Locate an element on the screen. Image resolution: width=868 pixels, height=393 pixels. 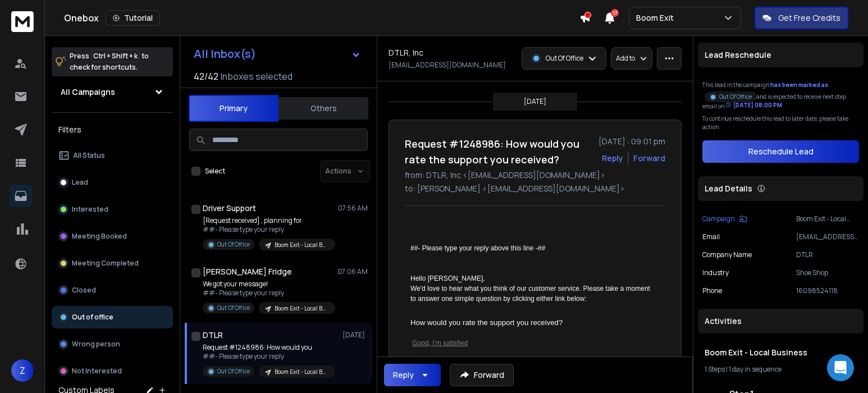
button: Lead is located at coordinates (112, 183).